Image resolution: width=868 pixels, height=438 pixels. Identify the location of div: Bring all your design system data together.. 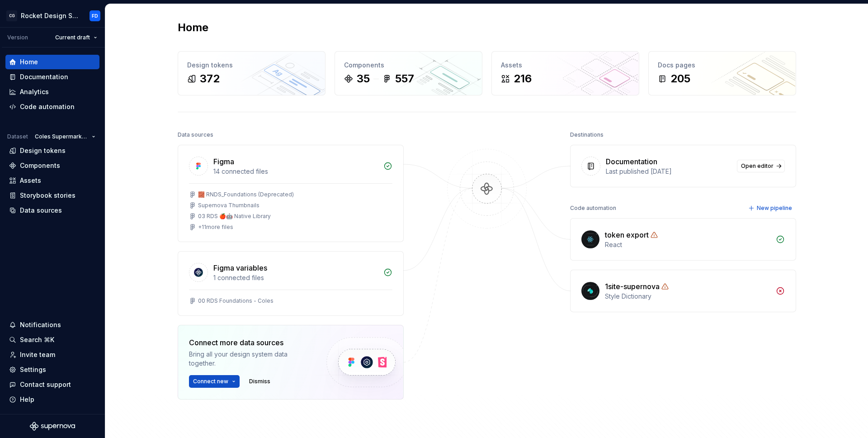
(250, 359).